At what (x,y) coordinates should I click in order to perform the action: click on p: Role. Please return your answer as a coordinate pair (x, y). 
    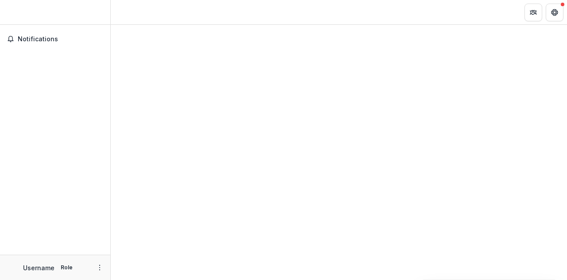
    Looking at the image, I should click on (66, 267).